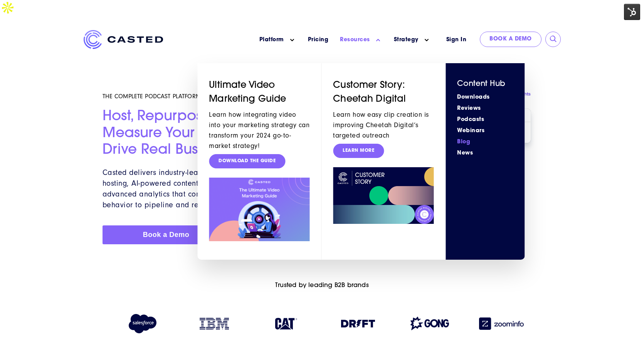 This screenshot has height=351, width=644. I want to click on a: Webinars, so click(485, 130).